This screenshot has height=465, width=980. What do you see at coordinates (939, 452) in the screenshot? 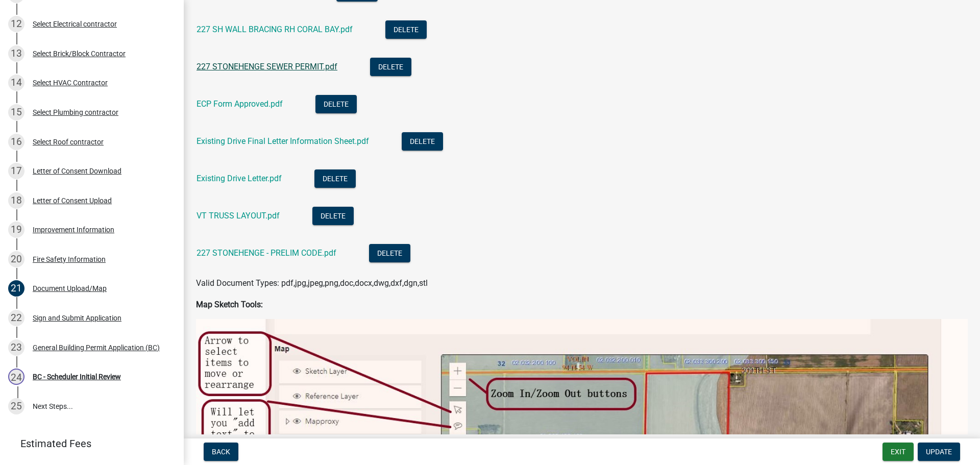
I see `button: Update` at bounding box center [939, 452].